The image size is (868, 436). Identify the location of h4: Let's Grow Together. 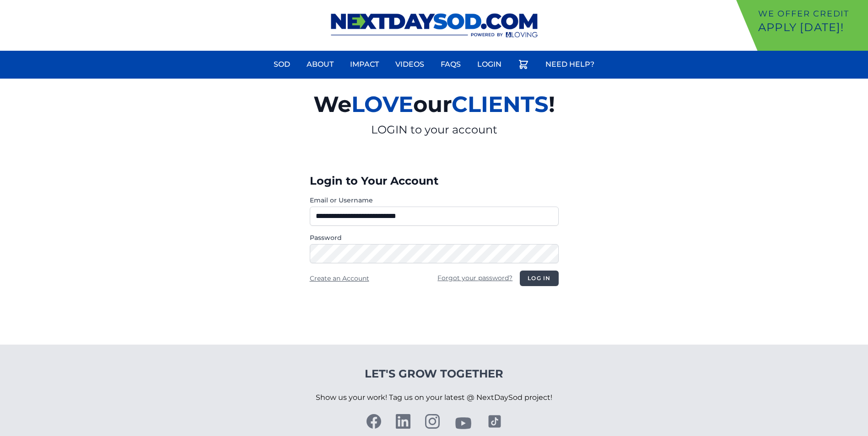
(434, 374).